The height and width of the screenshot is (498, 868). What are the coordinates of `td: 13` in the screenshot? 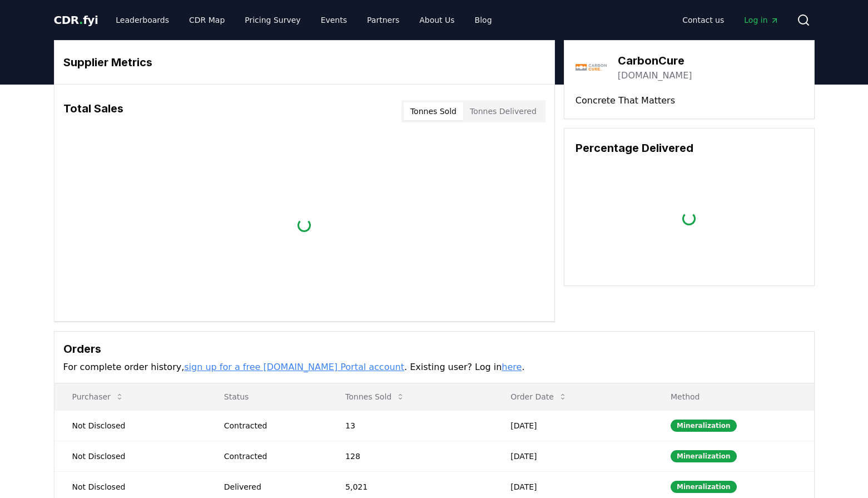 It's located at (410, 425).